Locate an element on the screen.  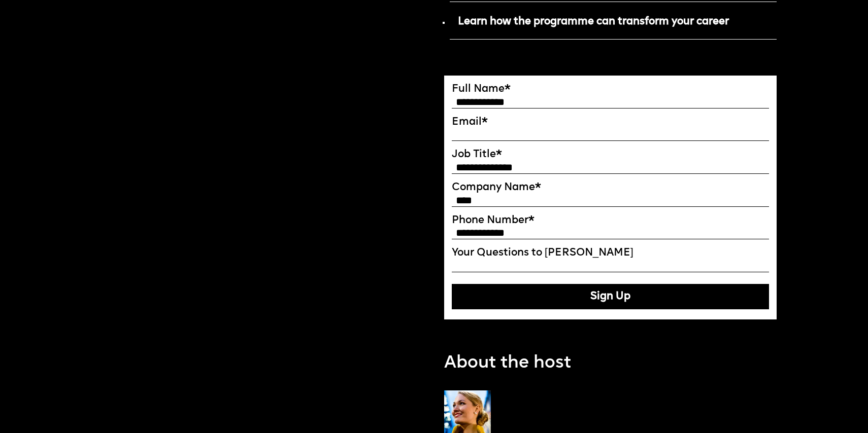
strong: Learn how the programme can transform your career is located at coordinates (593, 22).